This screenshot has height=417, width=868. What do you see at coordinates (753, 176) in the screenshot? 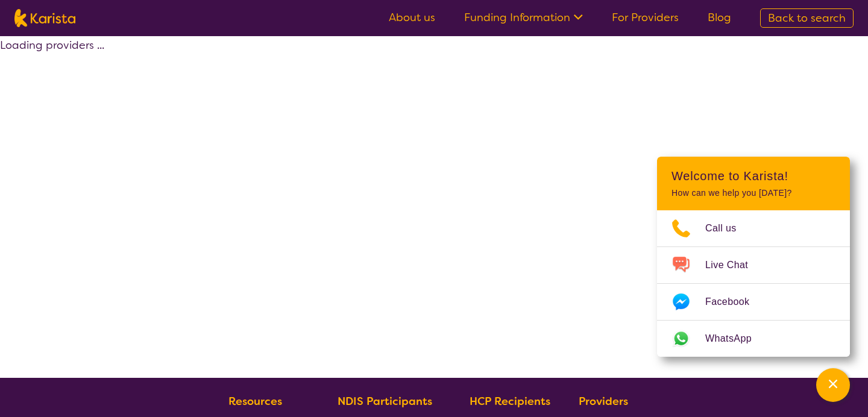
I see `h2: Welcome to Karista!` at bounding box center [753, 176].